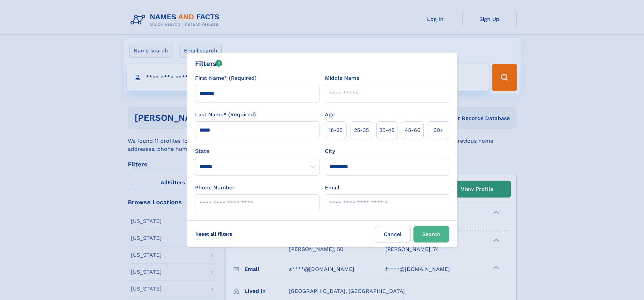 This screenshot has width=644, height=300. I want to click on label: First Name* (Required), so click(226, 78).